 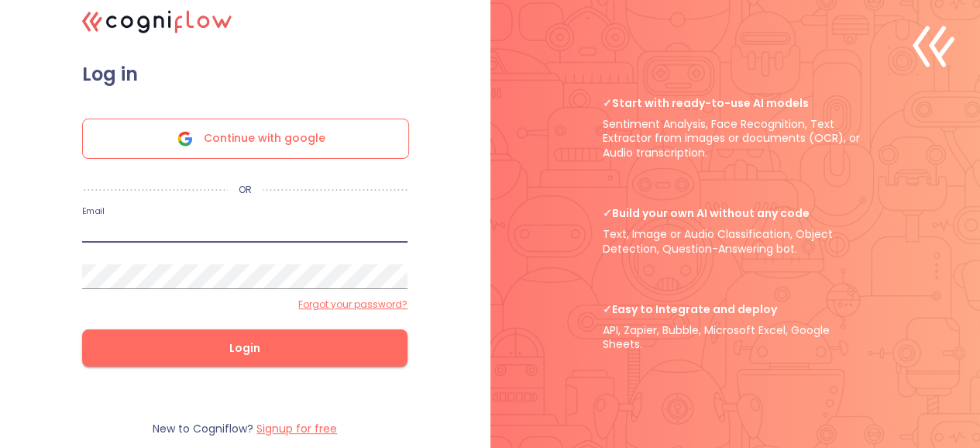 What do you see at coordinates (297, 429) in the screenshot?
I see `label: Signup for free` at bounding box center [297, 429].